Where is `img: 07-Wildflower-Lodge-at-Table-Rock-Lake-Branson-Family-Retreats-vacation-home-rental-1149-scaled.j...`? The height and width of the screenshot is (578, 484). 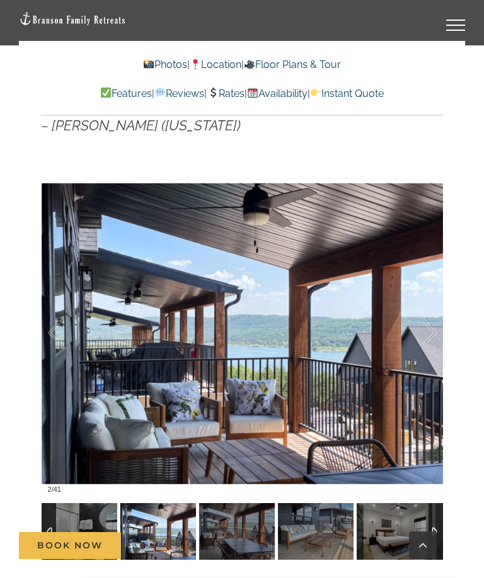
img: 07-Wildflower-Lodge-at-Table-Rock-Lake-Branson-Family-Retreats-vacation-home-rental-1149-scaled.j... is located at coordinates (79, 532).